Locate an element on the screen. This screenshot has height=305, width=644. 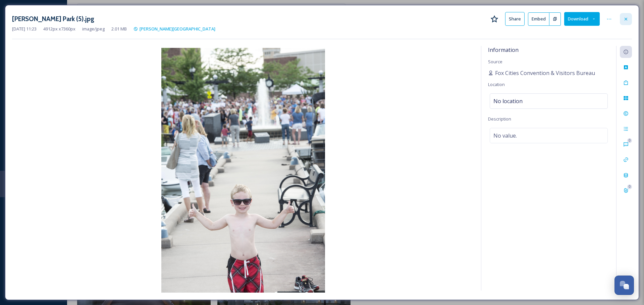
button: Embed is located at coordinates (539, 19).